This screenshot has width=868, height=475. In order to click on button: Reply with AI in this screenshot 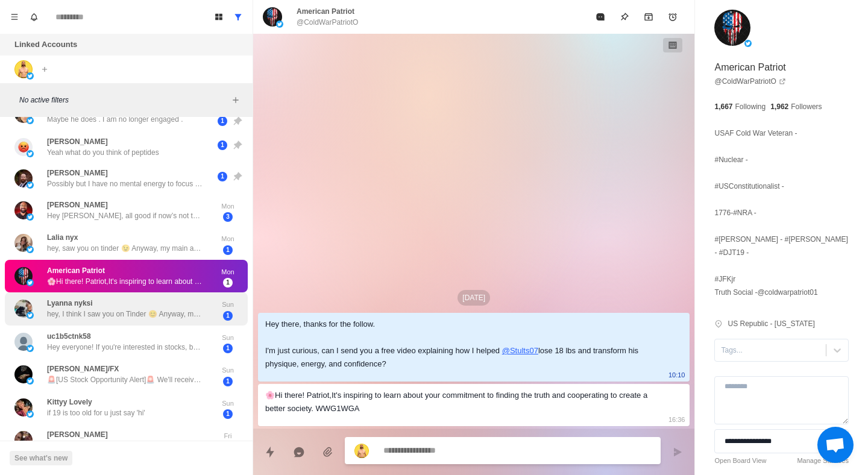, I will do `click(299, 453)`.